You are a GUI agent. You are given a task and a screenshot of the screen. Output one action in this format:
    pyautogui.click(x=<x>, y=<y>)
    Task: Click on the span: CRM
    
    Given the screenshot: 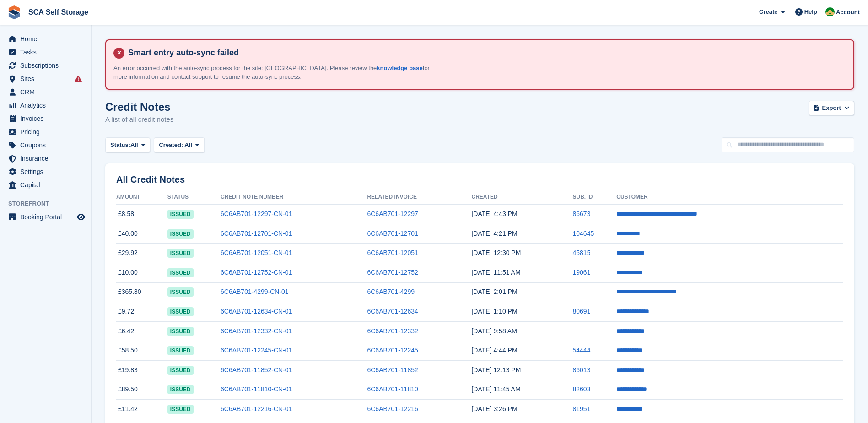 What is the action you would take?
    pyautogui.click(x=48, y=92)
    